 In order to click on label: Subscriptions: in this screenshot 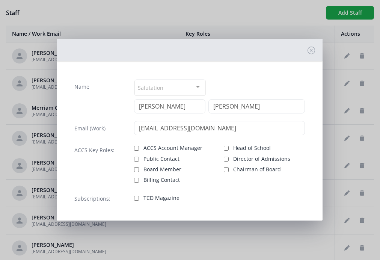, I will do `click(92, 199)`.